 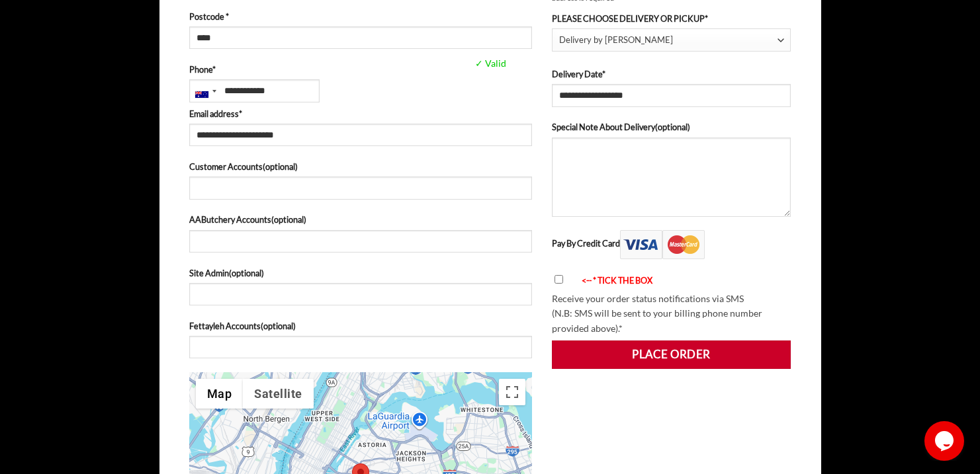 What do you see at coordinates (558, 279) in the screenshot?
I see `input: <-- * TICK THE BOX` at bounding box center [558, 279].